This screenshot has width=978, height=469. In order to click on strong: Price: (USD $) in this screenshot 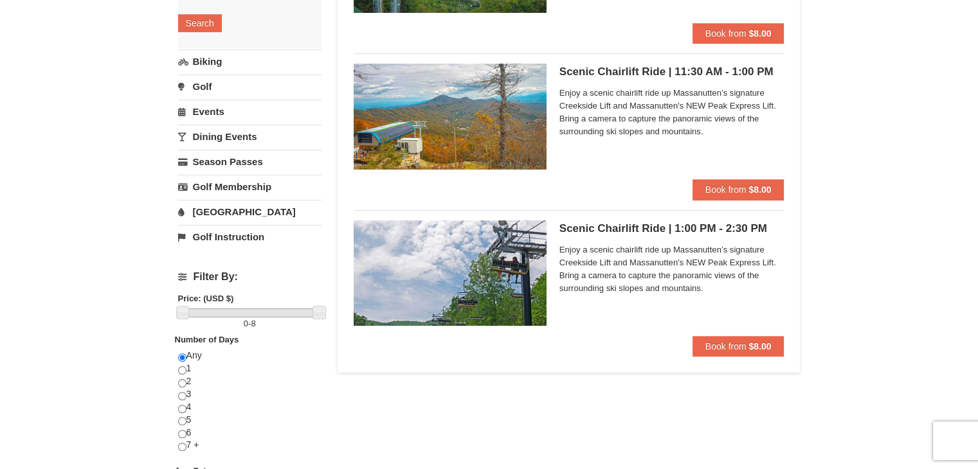, I will do `click(206, 298)`.